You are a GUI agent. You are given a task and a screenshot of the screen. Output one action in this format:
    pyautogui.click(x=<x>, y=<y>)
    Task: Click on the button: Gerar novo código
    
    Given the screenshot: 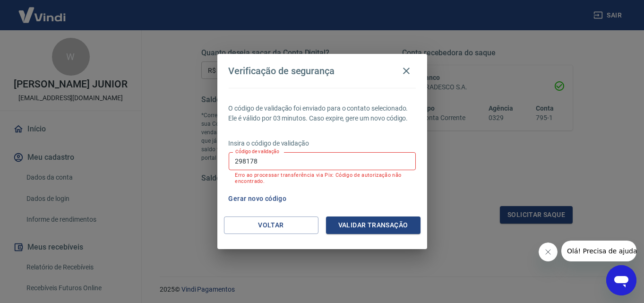 What is the action you would take?
    pyautogui.click(x=257, y=199)
    